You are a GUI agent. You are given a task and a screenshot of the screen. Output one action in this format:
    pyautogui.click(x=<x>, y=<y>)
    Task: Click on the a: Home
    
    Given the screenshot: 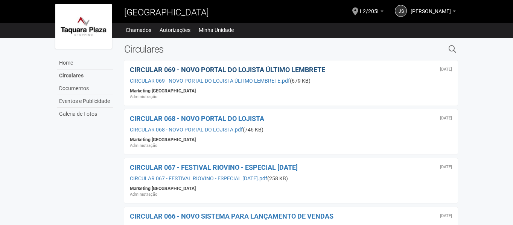 What is the action you would take?
    pyautogui.click(x=85, y=63)
    